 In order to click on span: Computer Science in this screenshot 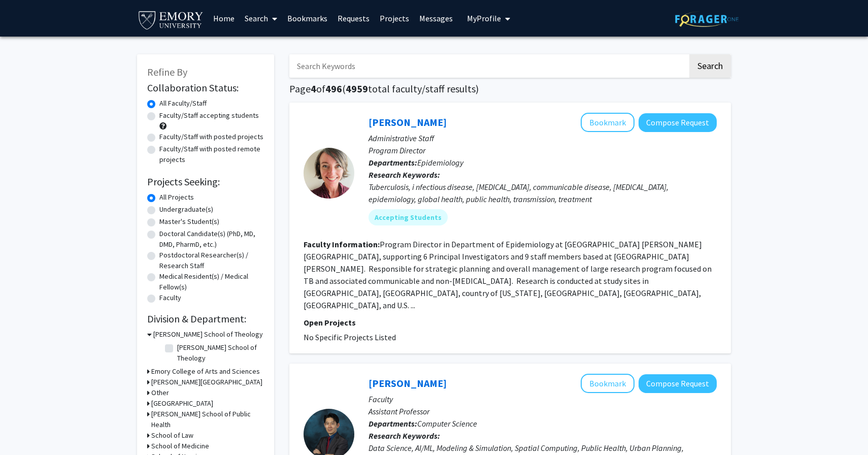, I will do `click(447, 423)`.